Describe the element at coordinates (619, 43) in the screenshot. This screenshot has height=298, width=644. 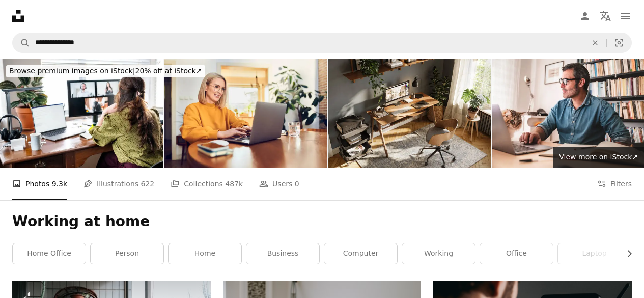
I see `button: Visual search` at that location.